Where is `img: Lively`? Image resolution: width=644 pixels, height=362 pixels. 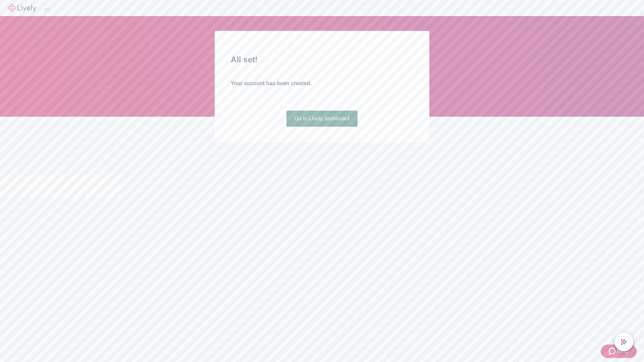 img: Lively is located at coordinates (22, 8).